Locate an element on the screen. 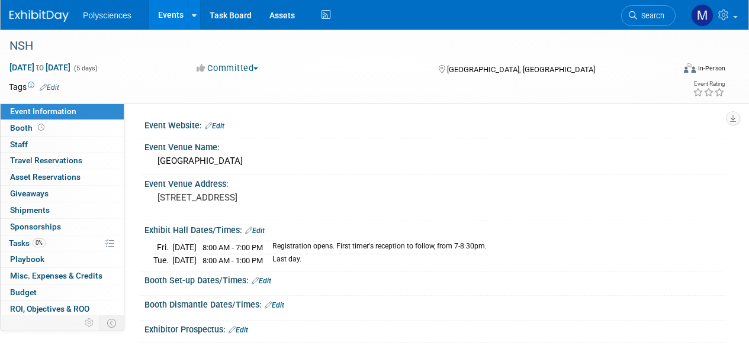 This screenshot has width=749, height=346. span: Sponsorships is located at coordinates (36, 227).